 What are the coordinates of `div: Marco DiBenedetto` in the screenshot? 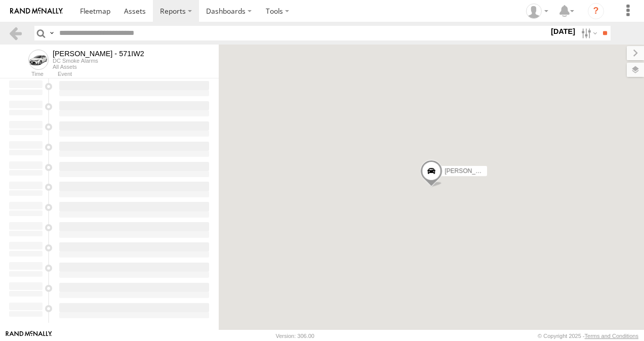 It's located at (537, 11).